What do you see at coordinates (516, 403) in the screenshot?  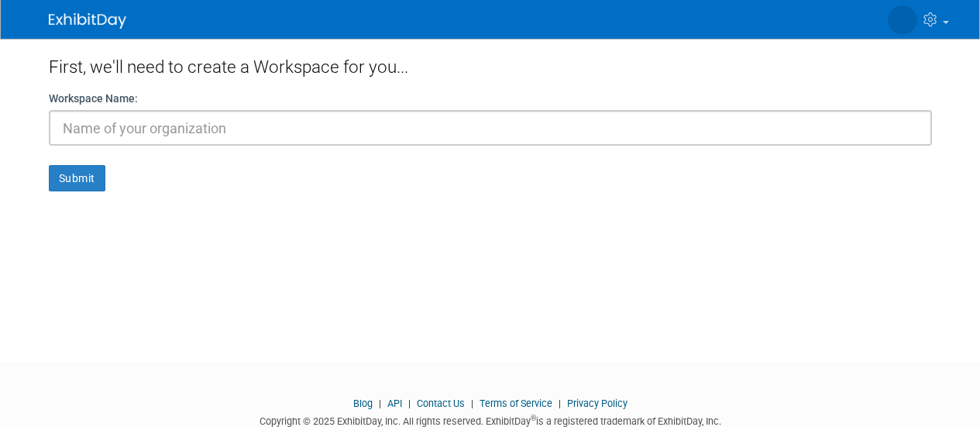 I see `a: Terms of Service` at bounding box center [516, 403].